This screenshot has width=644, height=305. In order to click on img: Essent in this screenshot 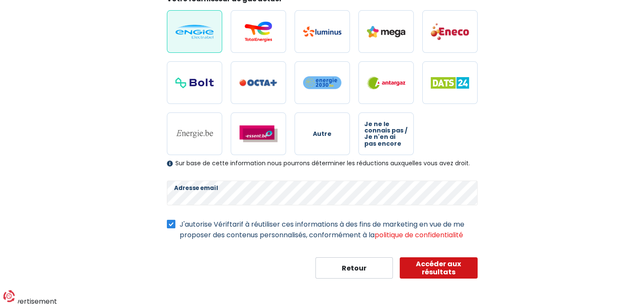, I will do `click(258, 134)`.